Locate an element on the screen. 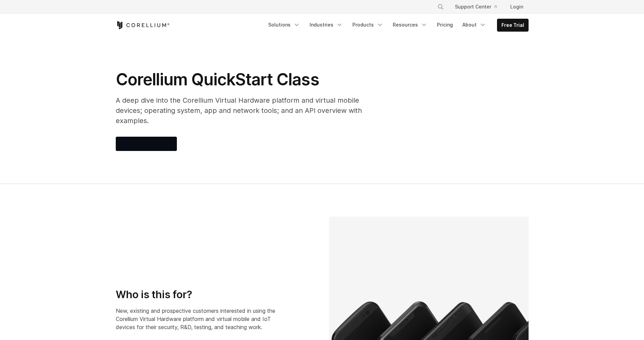 Image resolution: width=644 pixels, height=340 pixels. a: Solutions is located at coordinates (284, 25).